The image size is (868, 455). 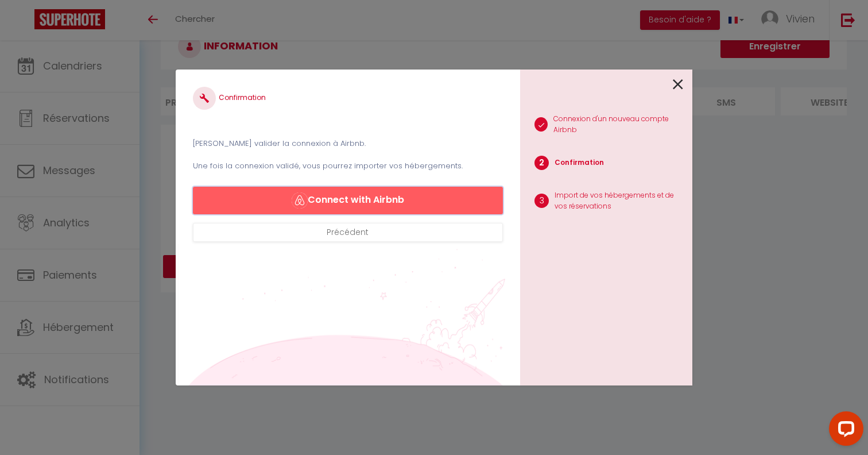 What do you see at coordinates (348, 98) in the screenshot?
I see `h4: Confirmation` at bounding box center [348, 98].